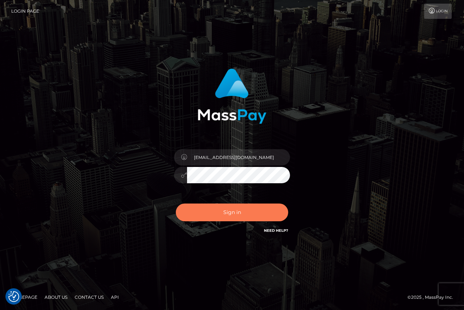 This screenshot has width=464, height=310. Describe the element at coordinates (56, 297) in the screenshot. I see `a: About Us` at that location.